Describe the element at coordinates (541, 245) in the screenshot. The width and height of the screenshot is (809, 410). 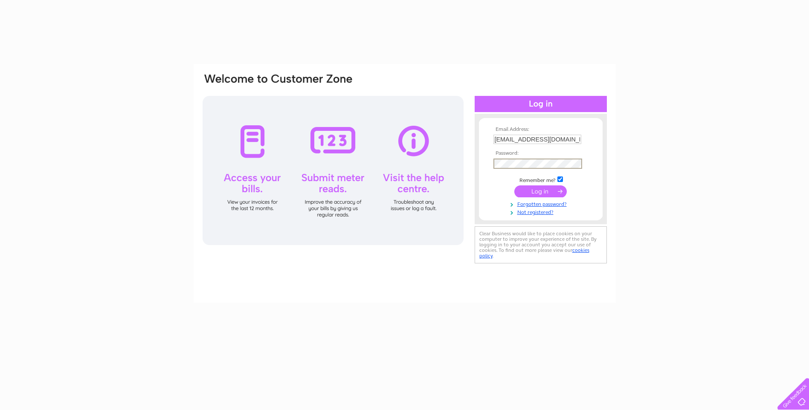
I see `div: Clear Business would like to place cookies on your computer to improve your experience of the sit...` at that location.